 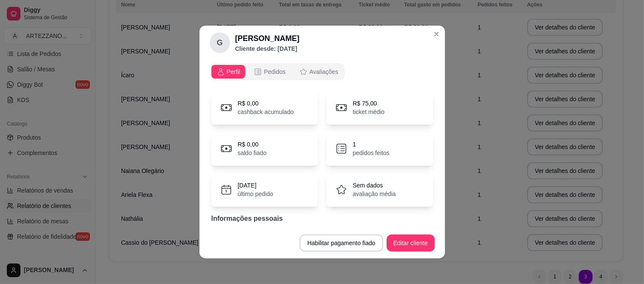 What do you see at coordinates (266, 112) in the screenshot?
I see `p: cashback acumulado` at bounding box center [266, 112].